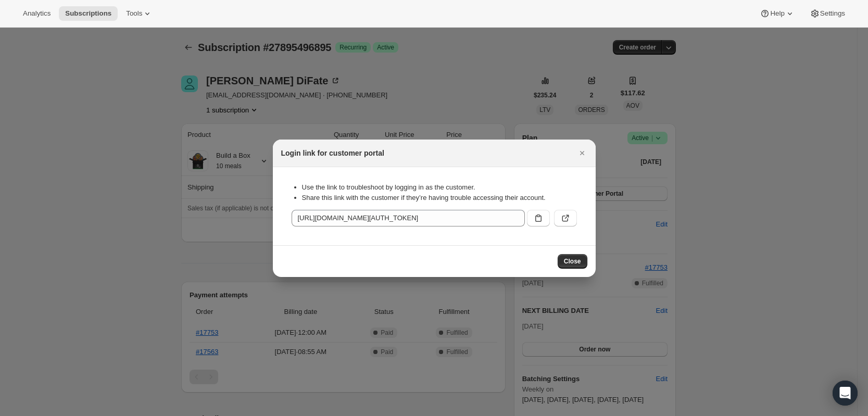 The image size is (868, 416). Describe the element at coordinates (333, 153) in the screenshot. I see `h2: Login link for customer portal` at that location.